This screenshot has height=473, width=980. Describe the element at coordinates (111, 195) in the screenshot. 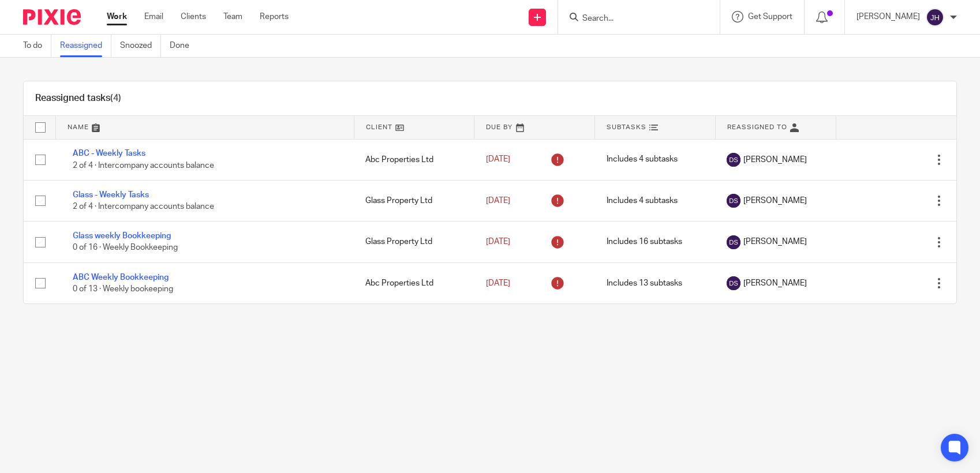

I see `a: Glass - Weekly Tasks` at that location.